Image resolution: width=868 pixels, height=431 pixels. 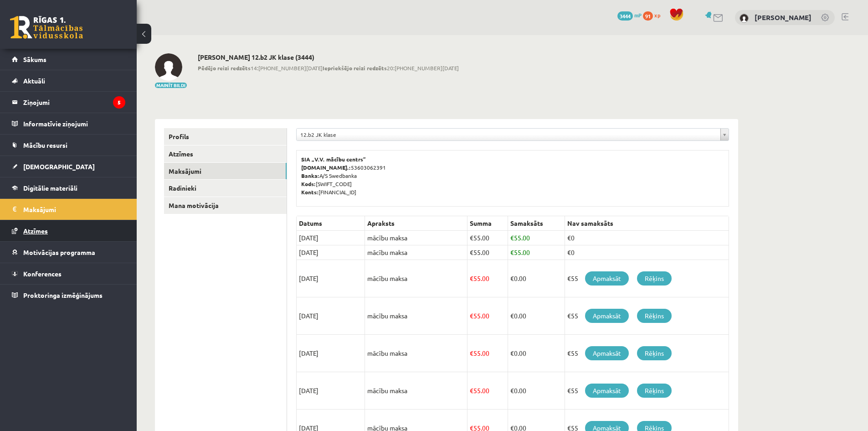 I want to click on a: Aktuāli, so click(x=68, y=81).